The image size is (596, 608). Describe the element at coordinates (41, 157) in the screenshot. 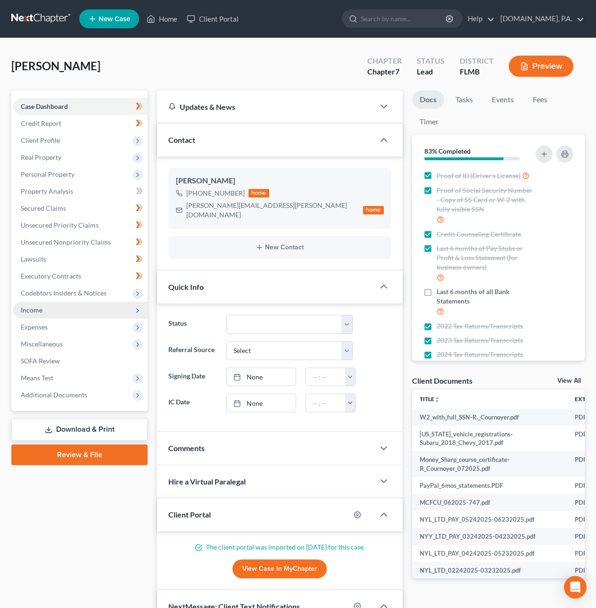

I see `span: Real Property` at that location.